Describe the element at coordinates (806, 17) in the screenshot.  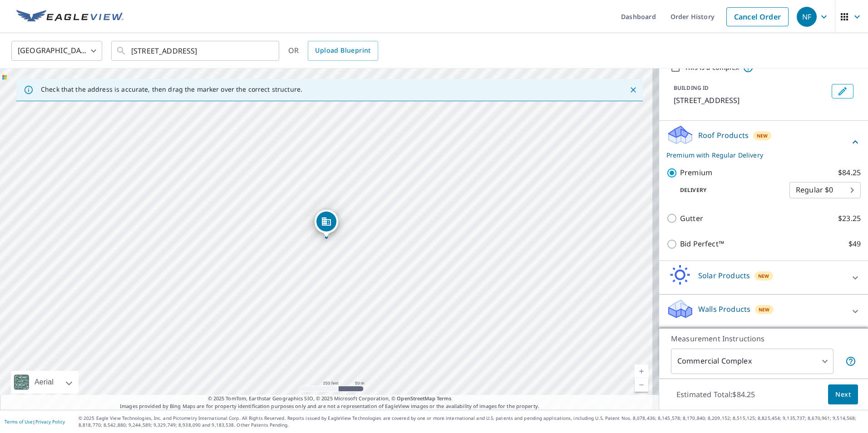
I see `div: NF` at that location.